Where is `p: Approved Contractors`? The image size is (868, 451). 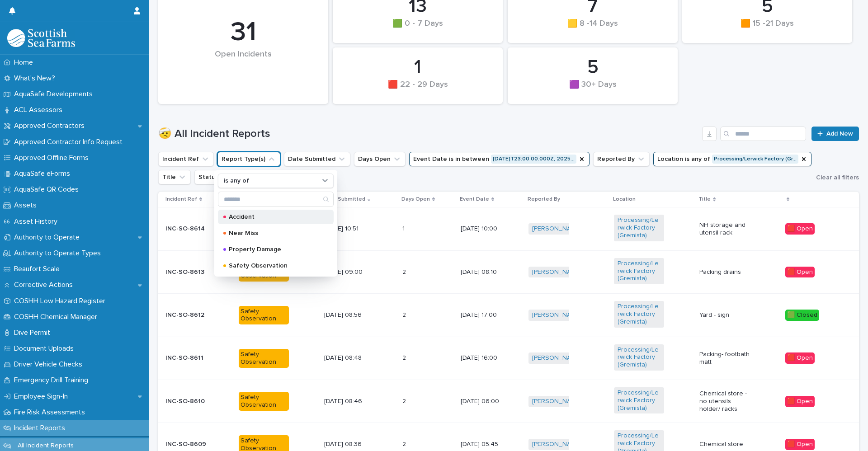
p: Approved Contractors is located at coordinates (51, 126).